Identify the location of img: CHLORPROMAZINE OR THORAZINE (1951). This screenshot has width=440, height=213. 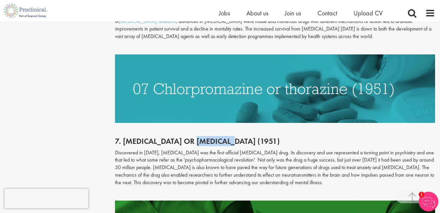
(275, 89).